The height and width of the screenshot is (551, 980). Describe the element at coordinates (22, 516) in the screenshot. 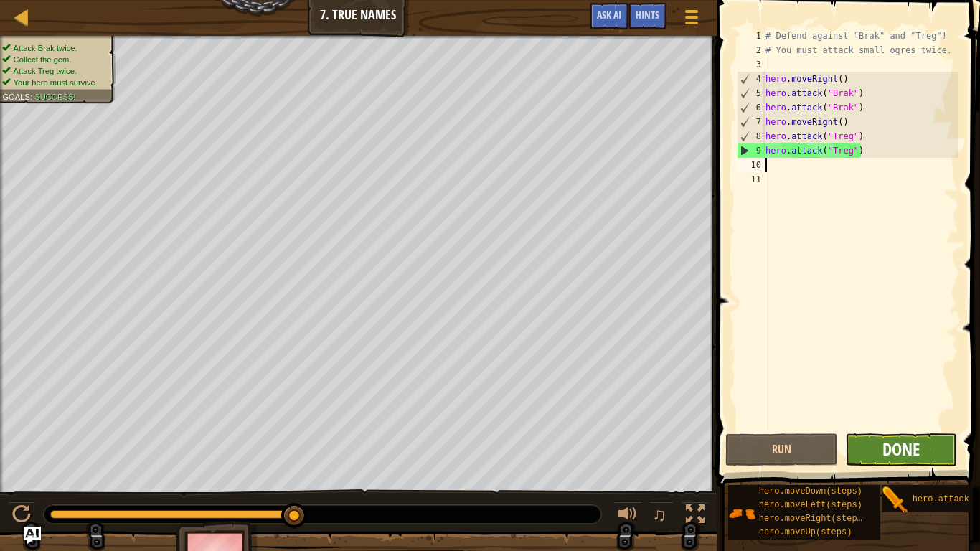

I see `button: Ctrl + P: Play` at that location.